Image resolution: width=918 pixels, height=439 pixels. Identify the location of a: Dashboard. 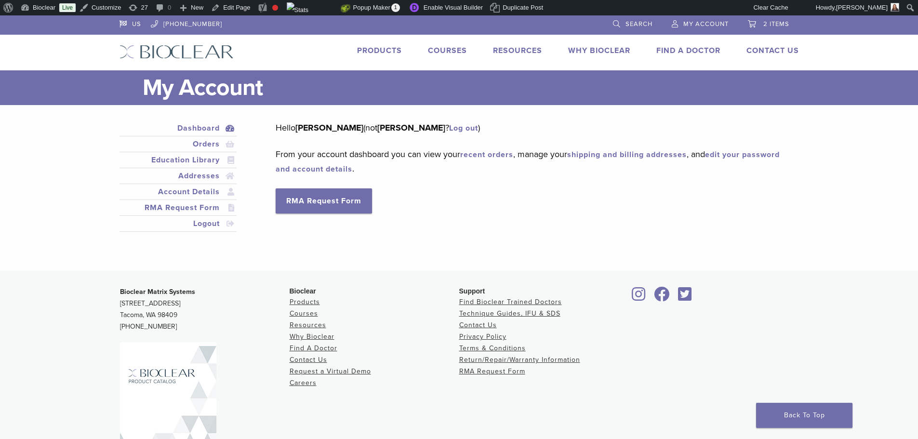
(178, 128).